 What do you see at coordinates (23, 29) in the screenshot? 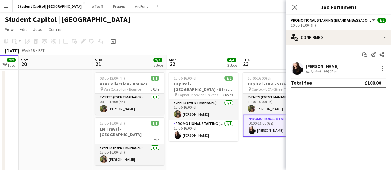
I see `span: Edit` at bounding box center [23, 29].